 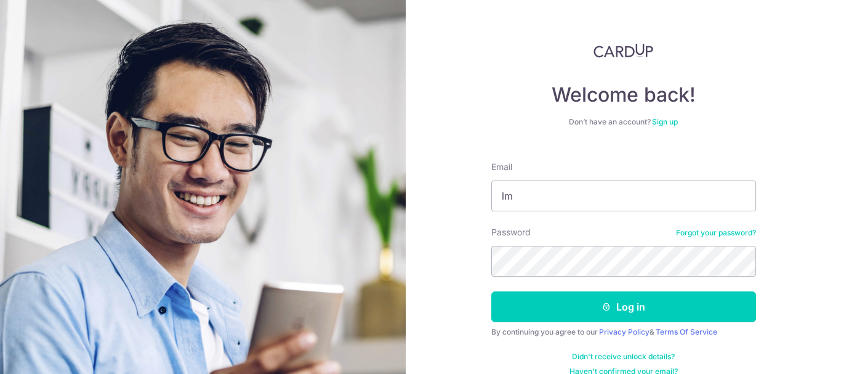 What do you see at coordinates (624, 332) in the screenshot?
I see `div: By continuing you agree to our &` at bounding box center [624, 332].